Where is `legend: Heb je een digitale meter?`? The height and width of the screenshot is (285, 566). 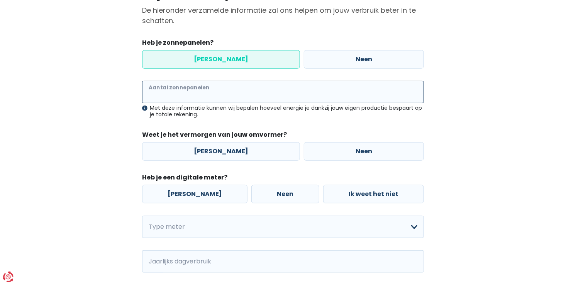 legend: Heb je een digitale meter? is located at coordinates (283, 179).